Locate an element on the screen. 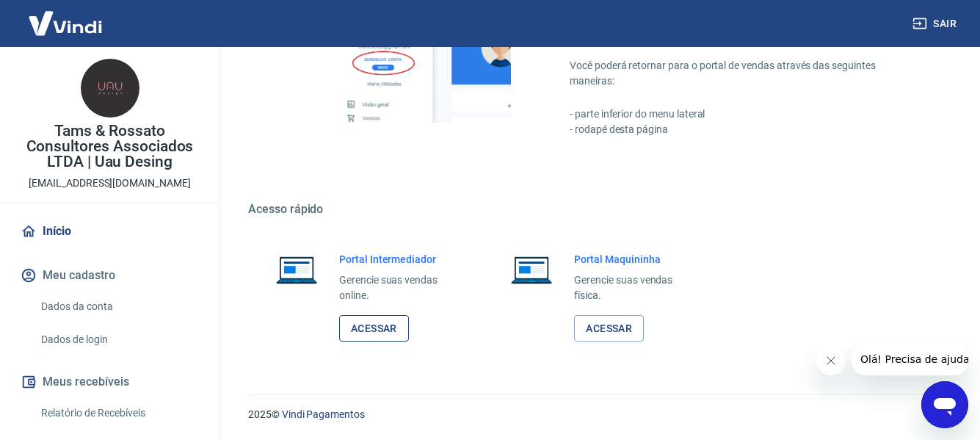  p: Gerencie suas vendas online. is located at coordinates (398, 288).